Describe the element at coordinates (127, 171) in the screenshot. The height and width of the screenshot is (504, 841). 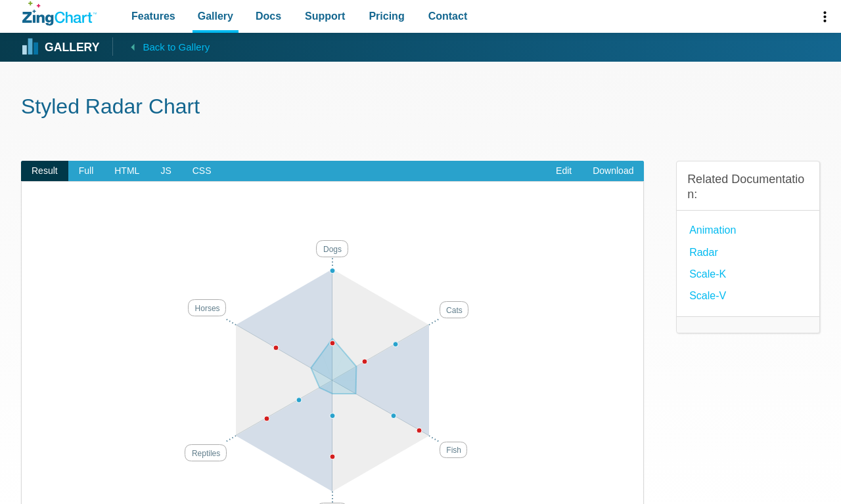
I see `span: HTML` at that location.